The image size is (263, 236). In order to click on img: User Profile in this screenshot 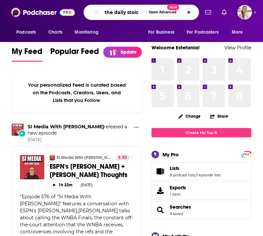, I will do `click(245, 12)`.